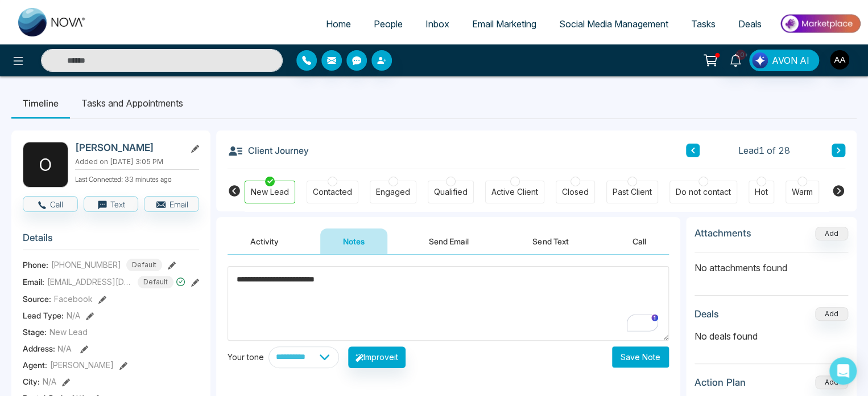 The image size is (868, 396). I want to click on span: Address:, so click(47, 348).